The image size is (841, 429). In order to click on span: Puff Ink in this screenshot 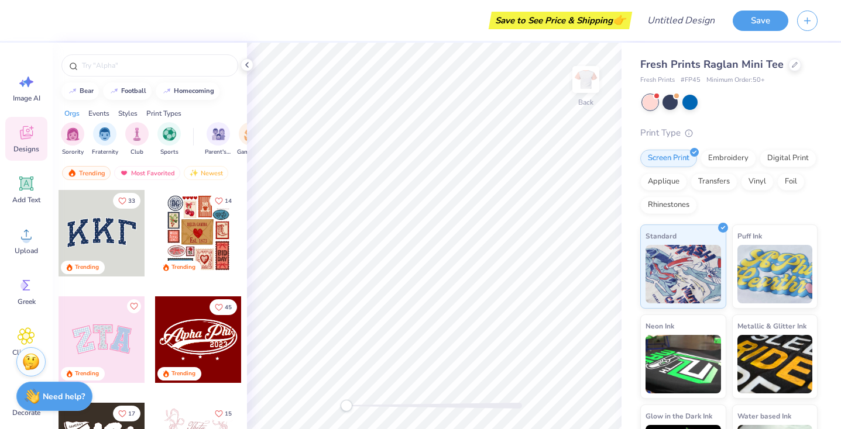, I will do `click(749, 236)`.